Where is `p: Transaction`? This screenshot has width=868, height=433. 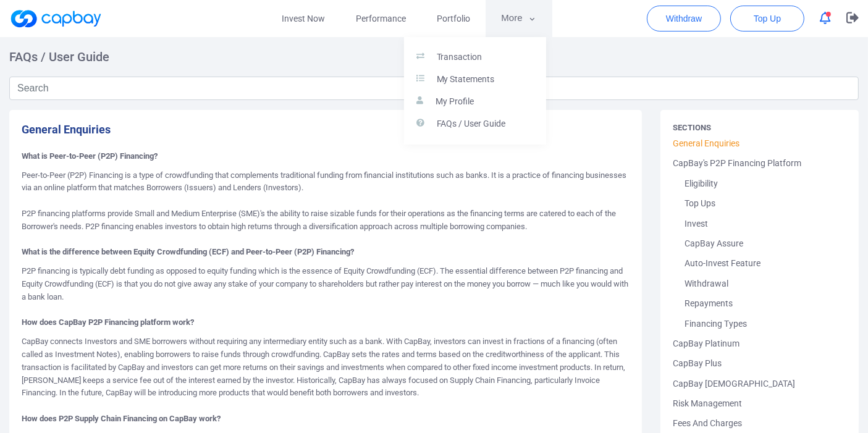 p: Transaction is located at coordinates (460, 58).